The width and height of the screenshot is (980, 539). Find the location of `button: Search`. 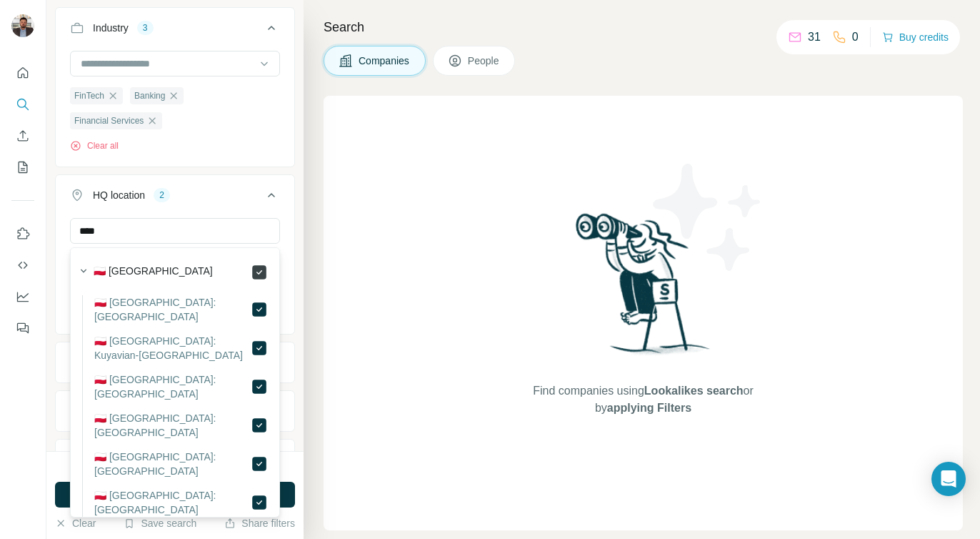

button: Search is located at coordinates (22, 104).